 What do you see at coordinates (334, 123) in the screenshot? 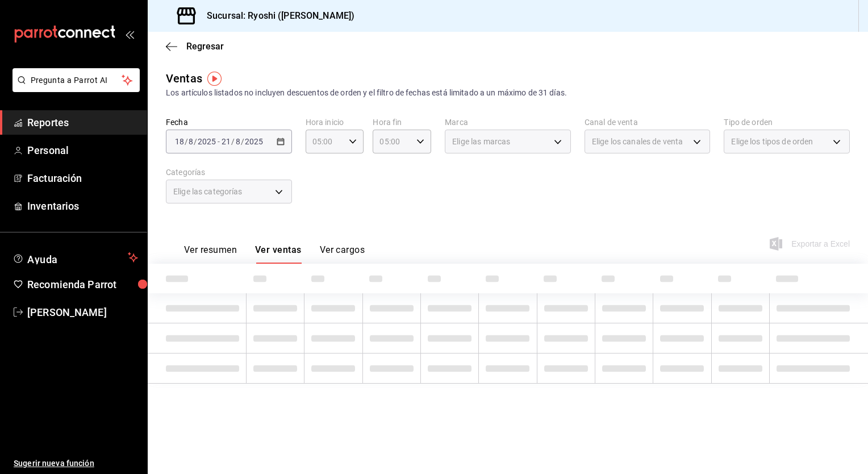
I see `label: Hora inicio` at bounding box center [334, 123].